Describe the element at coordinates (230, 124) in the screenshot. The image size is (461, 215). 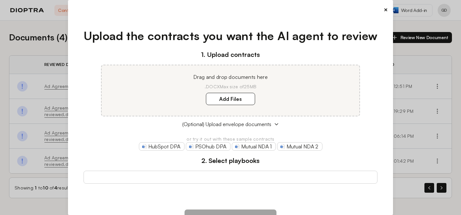
I see `button: (Optional) Upload envelope documents` at that location.